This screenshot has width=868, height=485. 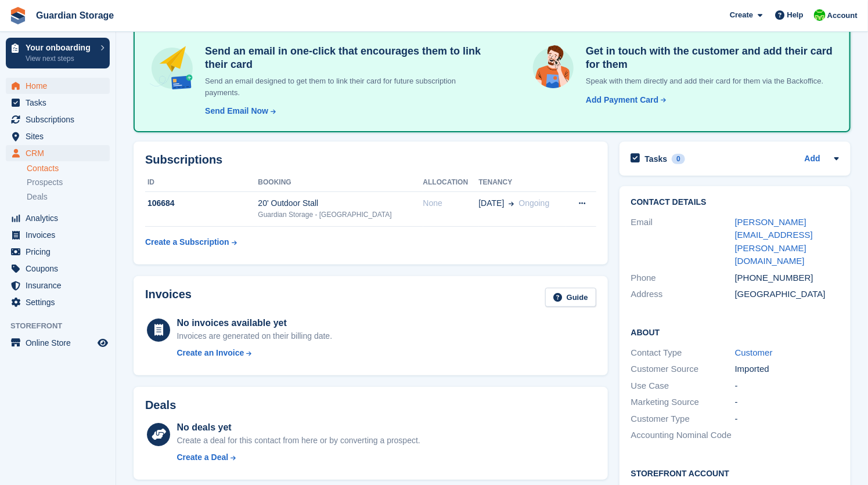 What do you see at coordinates (678, 159) in the screenshot?
I see `div: 0` at bounding box center [678, 159].